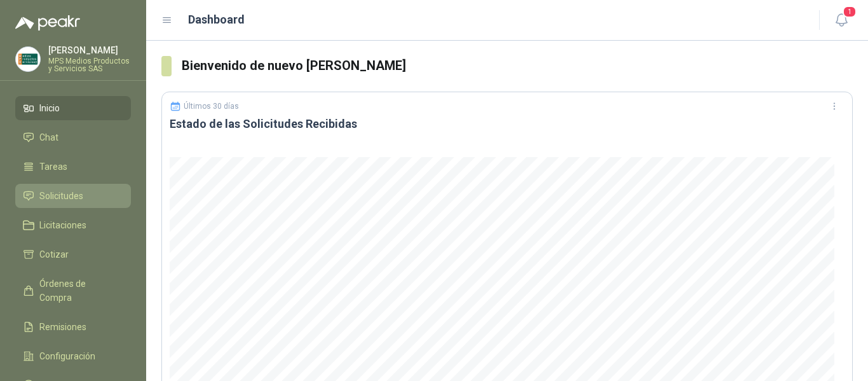  Describe the element at coordinates (850, 11) in the screenshot. I see `span: 1` at that location.